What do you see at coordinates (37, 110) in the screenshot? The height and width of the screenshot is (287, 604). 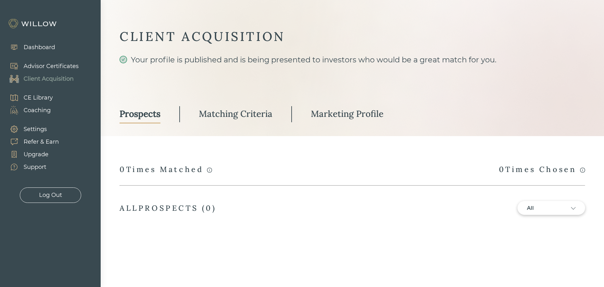 I see `div: Coaching` at bounding box center [37, 110].